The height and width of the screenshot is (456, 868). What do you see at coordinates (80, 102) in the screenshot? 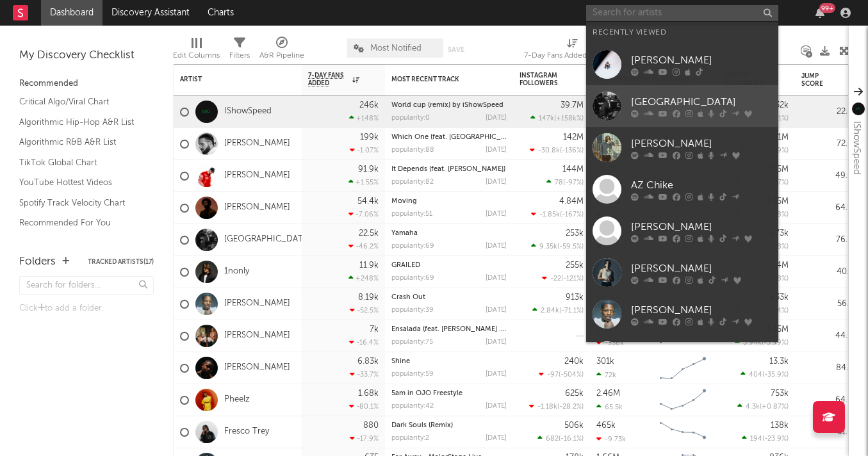
I see `a: Critical Algo/Viral Chart` at bounding box center [80, 102].